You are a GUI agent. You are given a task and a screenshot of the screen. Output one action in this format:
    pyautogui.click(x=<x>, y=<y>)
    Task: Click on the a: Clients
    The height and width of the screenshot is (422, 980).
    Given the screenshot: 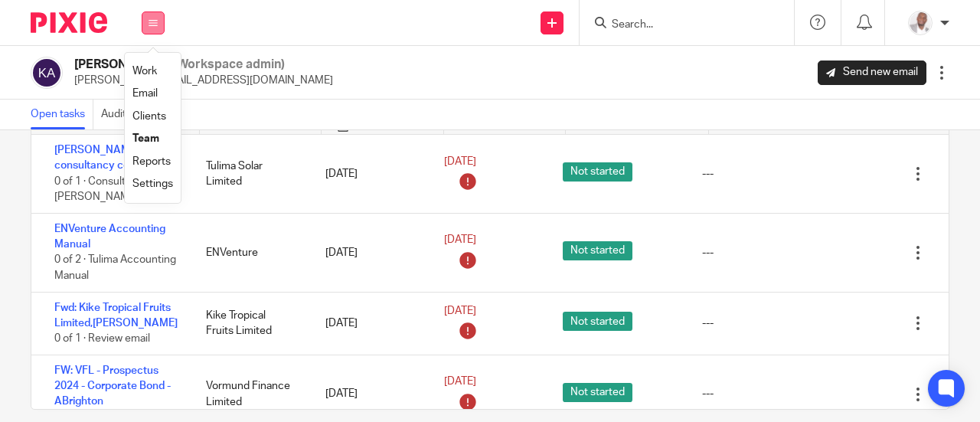 What is the action you would take?
    pyautogui.click(x=150, y=117)
    